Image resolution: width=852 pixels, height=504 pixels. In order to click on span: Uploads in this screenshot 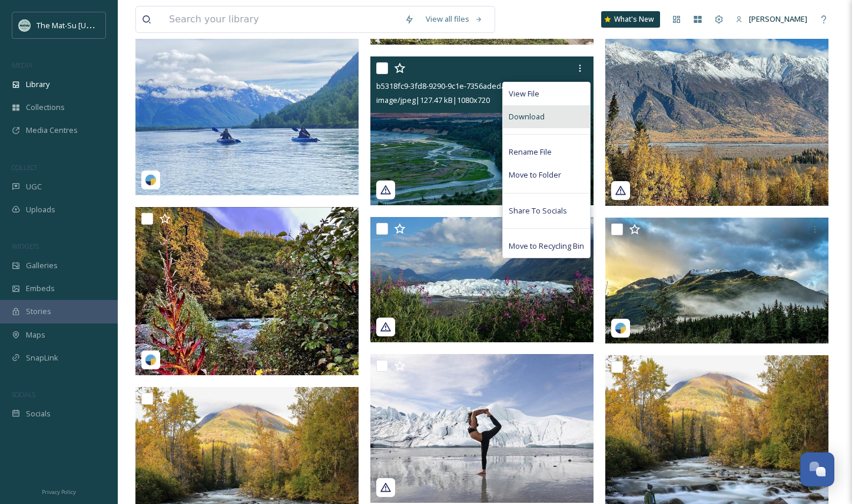, I will do `click(41, 209)`.